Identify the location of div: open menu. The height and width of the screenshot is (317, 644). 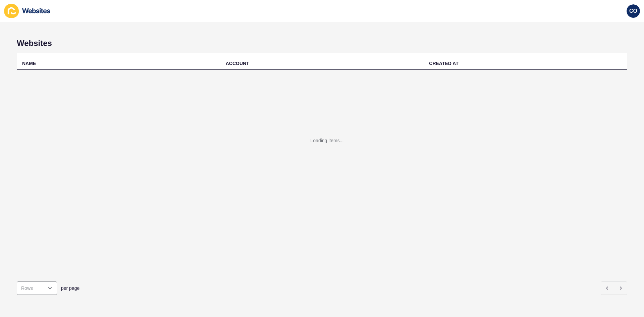
(37, 288).